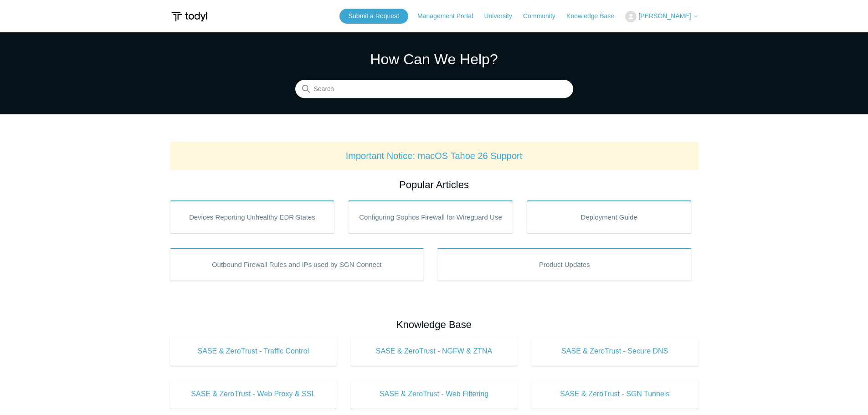 The image size is (868, 415). I want to click on input: Search, so click(434, 89).